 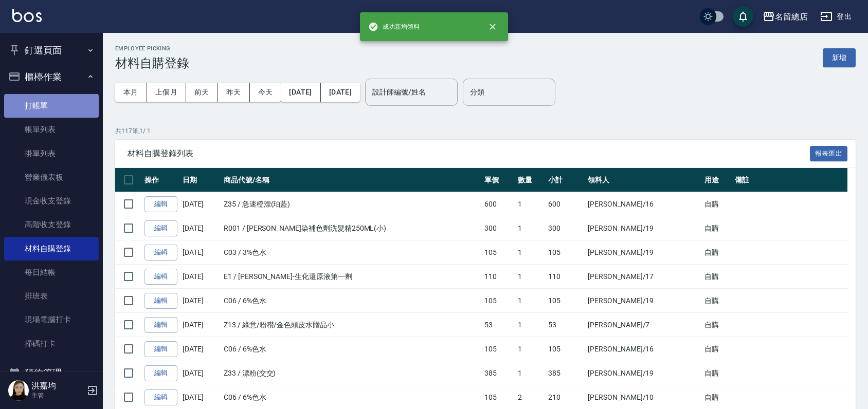 What do you see at coordinates (265, 92) in the screenshot?
I see `button: 今天` at bounding box center [265, 92].